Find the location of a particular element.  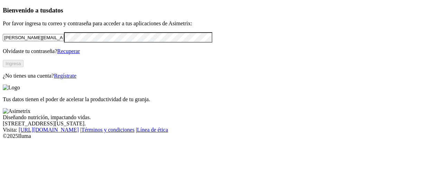

div: Visita : | | is located at coordinates (221, 130).